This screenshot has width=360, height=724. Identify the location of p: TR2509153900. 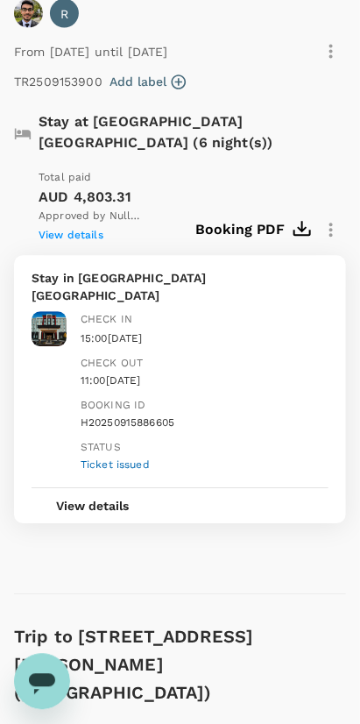
(58, 82).